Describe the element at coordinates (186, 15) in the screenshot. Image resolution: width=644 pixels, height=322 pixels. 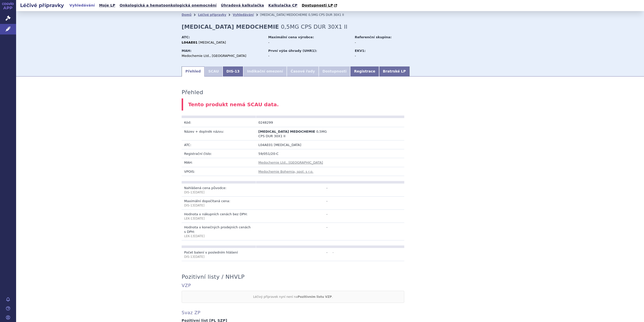
I see `a: Domů` at that location.